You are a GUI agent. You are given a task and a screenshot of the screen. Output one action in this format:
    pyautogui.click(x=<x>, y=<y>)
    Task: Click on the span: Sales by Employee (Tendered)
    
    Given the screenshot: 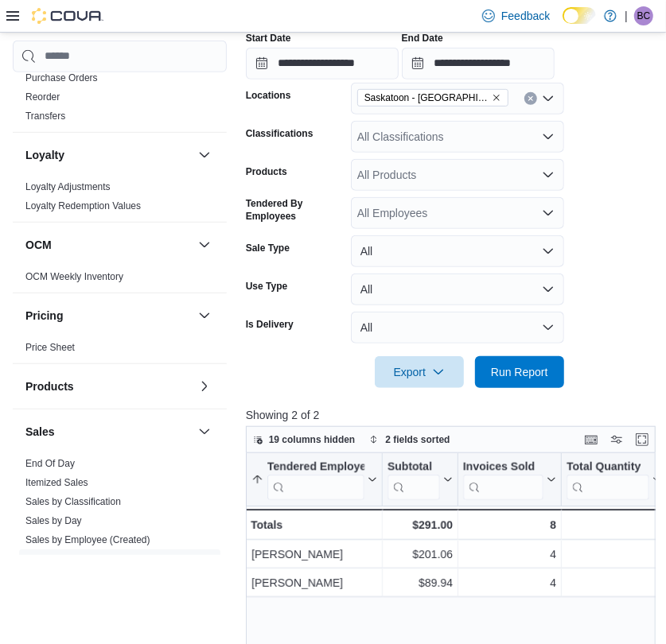 What is the action you would take?
    pyautogui.click(x=91, y=558)
    